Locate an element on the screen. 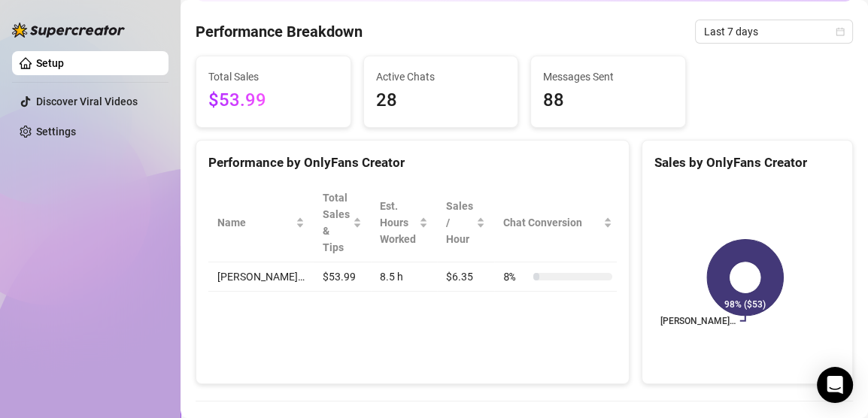 The height and width of the screenshot is (418, 868). a: Setup is located at coordinates (50, 63).